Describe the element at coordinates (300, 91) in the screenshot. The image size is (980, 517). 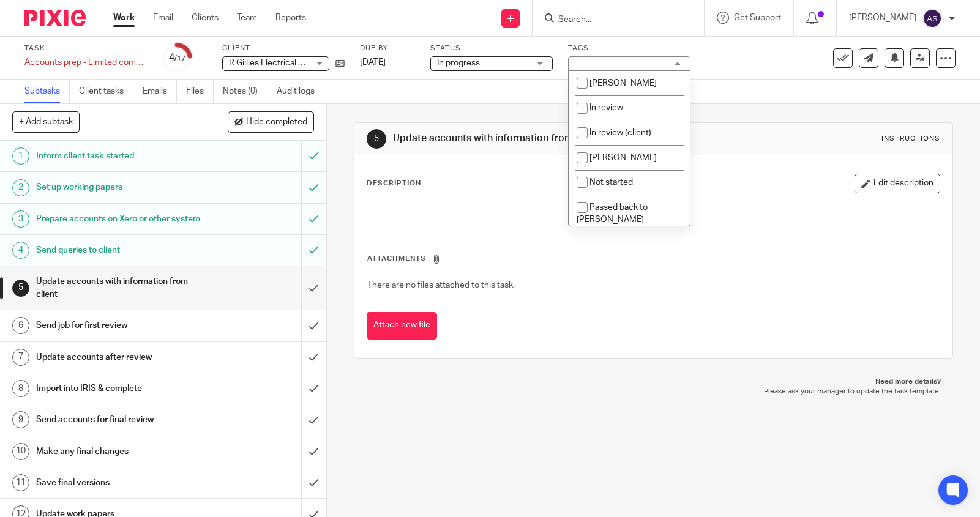
I see `a: Audit logs` at that location.